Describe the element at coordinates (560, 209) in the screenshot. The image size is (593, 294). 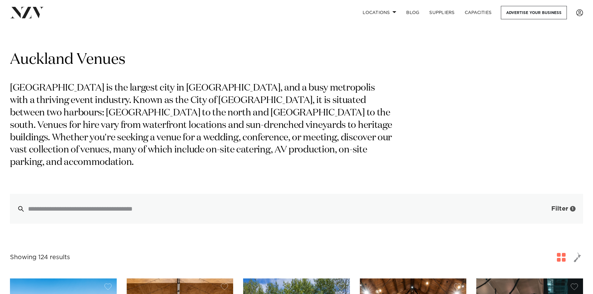
I see `span: Filter` at that location.